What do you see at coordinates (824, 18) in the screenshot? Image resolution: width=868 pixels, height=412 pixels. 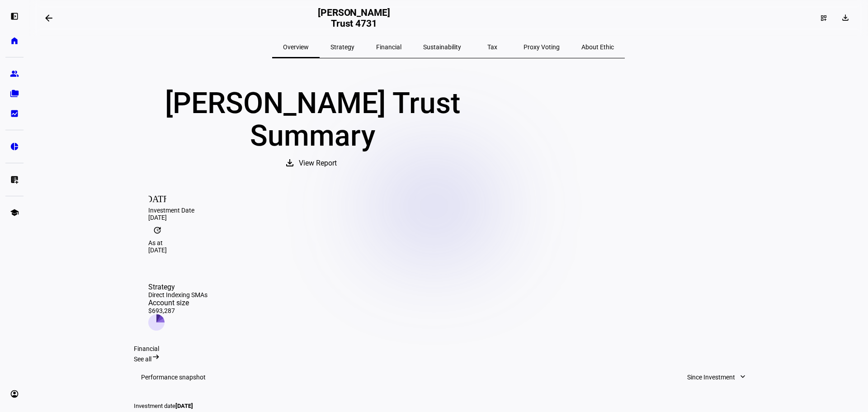 I see `mat-icon: dashboard_customize` at bounding box center [824, 18].